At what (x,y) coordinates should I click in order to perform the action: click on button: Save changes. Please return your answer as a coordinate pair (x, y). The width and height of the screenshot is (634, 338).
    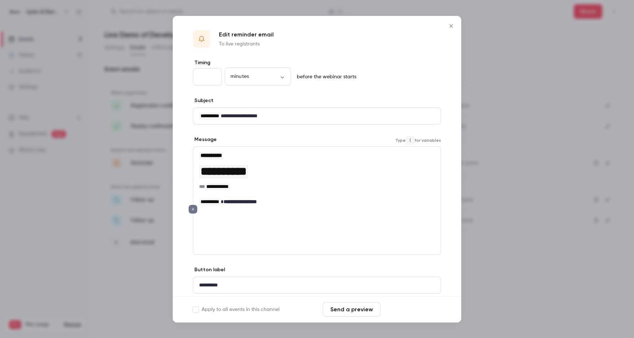
    Looking at the image, I should click on (412, 309).